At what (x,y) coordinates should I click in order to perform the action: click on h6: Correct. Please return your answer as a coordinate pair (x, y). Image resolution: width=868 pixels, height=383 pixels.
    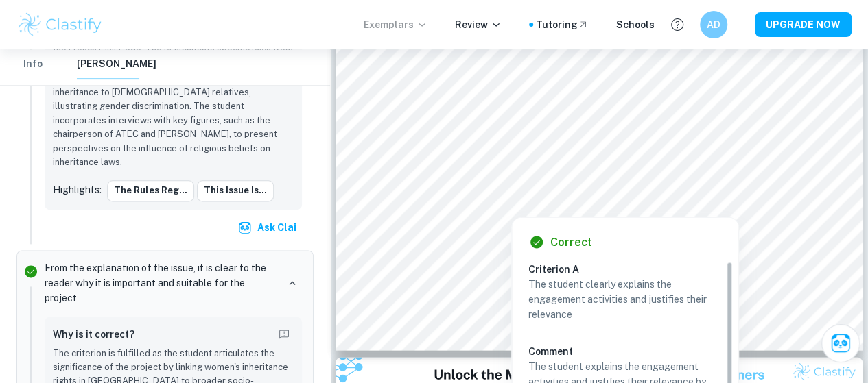
    Looking at the image, I should click on (571, 242).